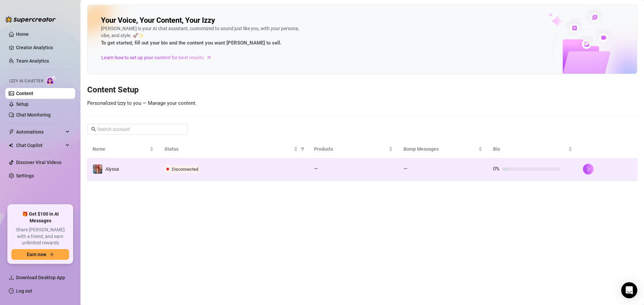 The height and width of the screenshot is (305, 644). Describe the element at coordinates (158, 21) in the screenshot. I see `h2: Your Voice, Your Content, Your Izzy` at that location.